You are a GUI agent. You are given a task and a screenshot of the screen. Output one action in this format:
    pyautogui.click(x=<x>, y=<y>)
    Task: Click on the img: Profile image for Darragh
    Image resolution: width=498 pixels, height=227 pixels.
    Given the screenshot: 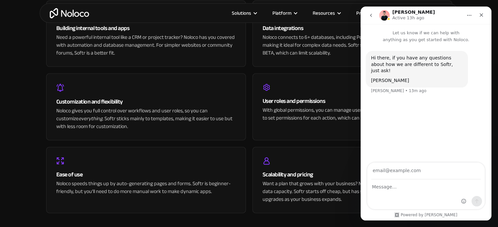 What is the action you would take?
    pyautogui.click(x=24, y=9)
    